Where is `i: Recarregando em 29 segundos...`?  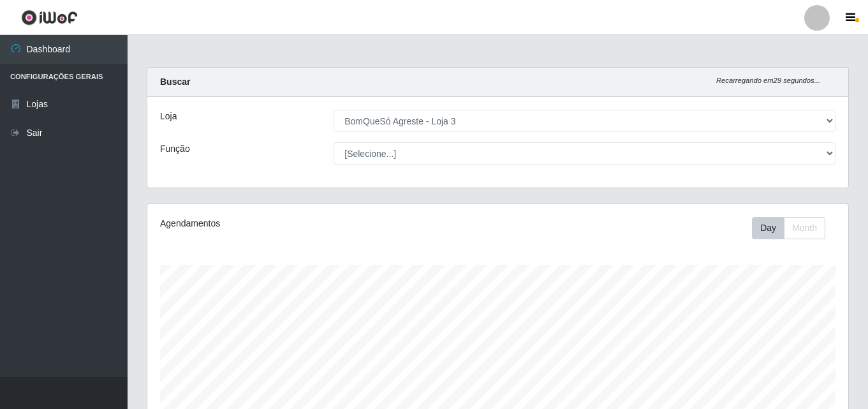 i: Recarregando em 29 segundos... is located at coordinates (768, 80).